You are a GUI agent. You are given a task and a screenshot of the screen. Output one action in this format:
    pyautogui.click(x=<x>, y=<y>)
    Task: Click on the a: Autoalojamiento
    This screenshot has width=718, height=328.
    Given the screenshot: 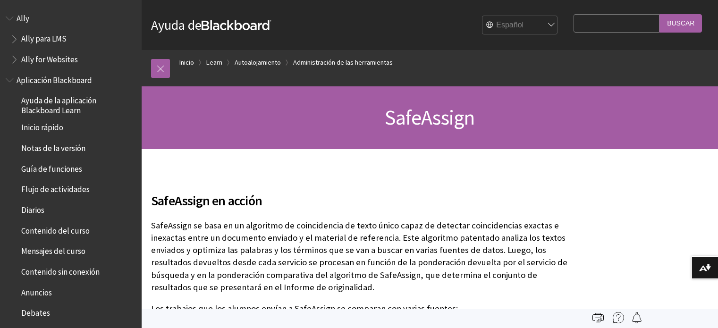 What is the action you would take?
    pyautogui.click(x=258, y=62)
    